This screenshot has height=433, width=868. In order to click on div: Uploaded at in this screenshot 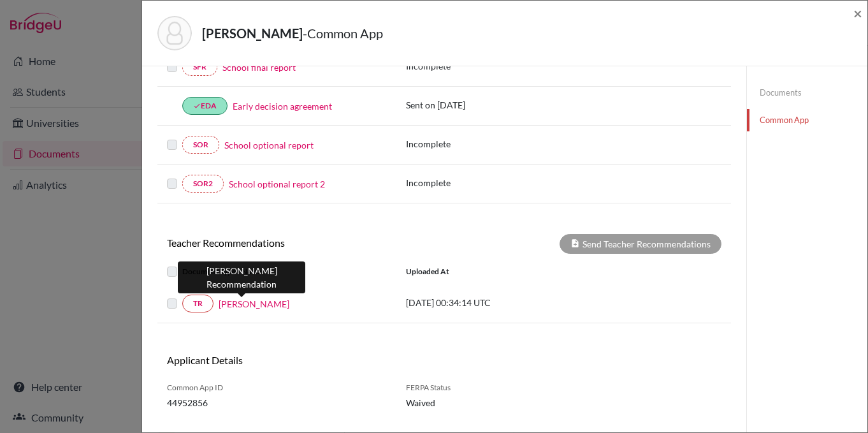, I will do `click(492, 272)`.